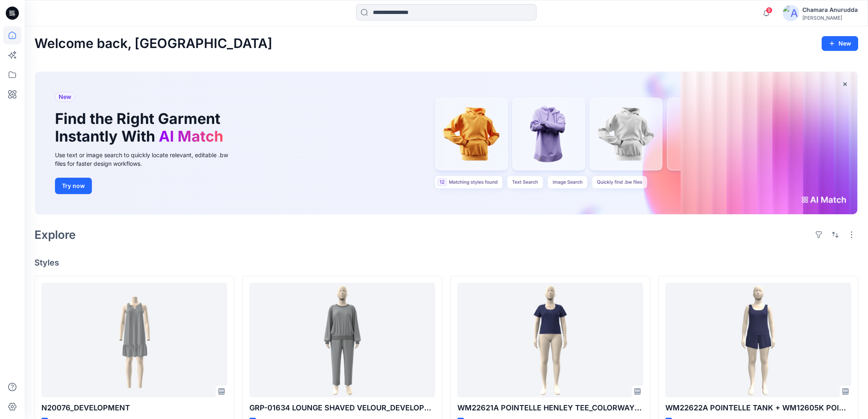 The width and height of the screenshot is (868, 419). I want to click on button: Try now, so click(74, 186).